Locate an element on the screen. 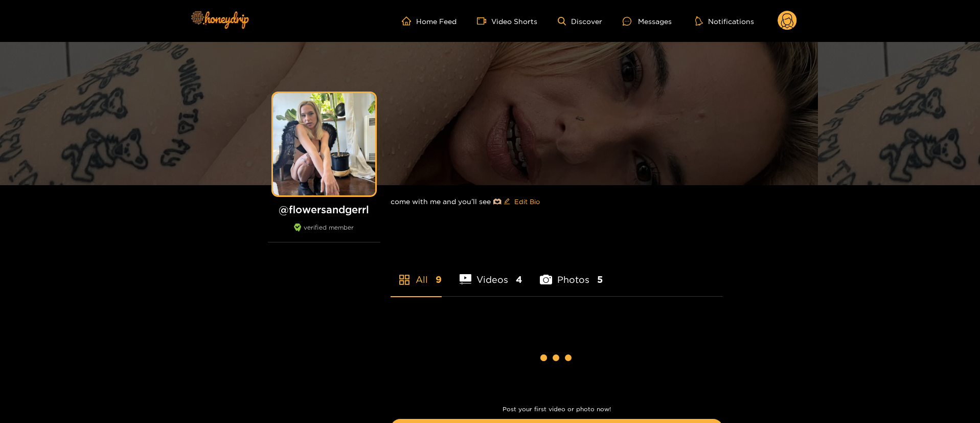 This screenshot has width=980, height=423. p: Post your first video or photo now! is located at coordinates (557, 409).